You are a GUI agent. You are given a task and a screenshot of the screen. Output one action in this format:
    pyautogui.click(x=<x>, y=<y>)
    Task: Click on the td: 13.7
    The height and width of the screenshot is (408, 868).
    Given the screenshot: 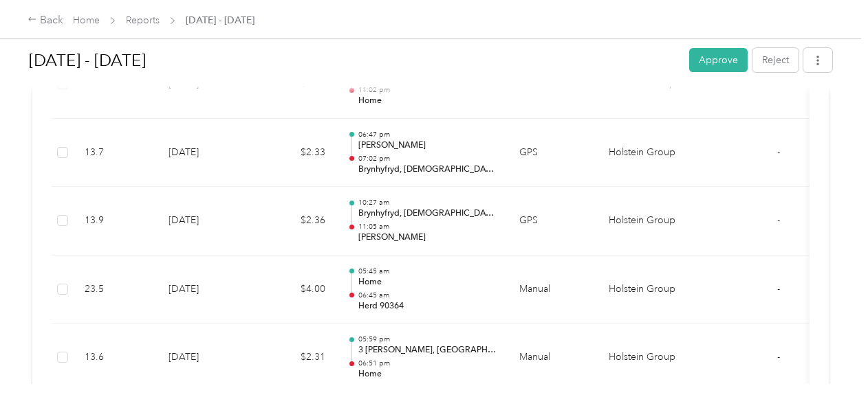 What is the action you would take?
    pyautogui.click(x=116, y=153)
    